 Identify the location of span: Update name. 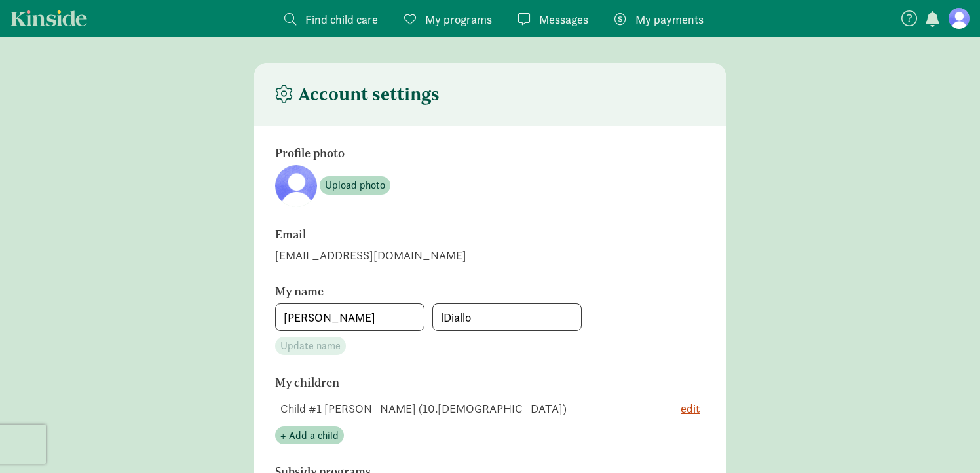
(310, 346).